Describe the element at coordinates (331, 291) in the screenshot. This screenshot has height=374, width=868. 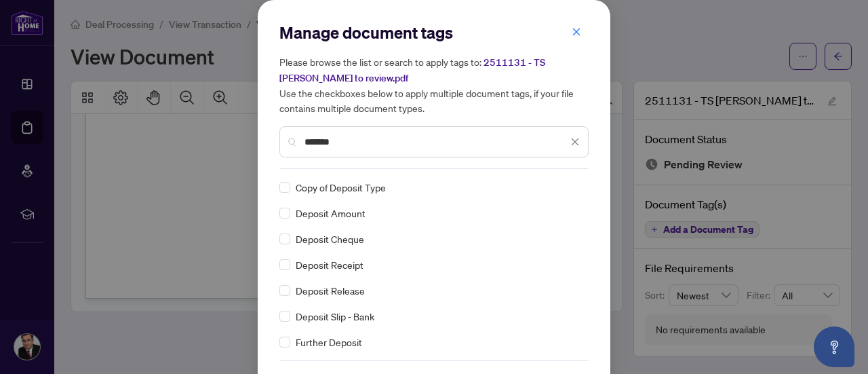
I see `span: Deposit Release` at that location.